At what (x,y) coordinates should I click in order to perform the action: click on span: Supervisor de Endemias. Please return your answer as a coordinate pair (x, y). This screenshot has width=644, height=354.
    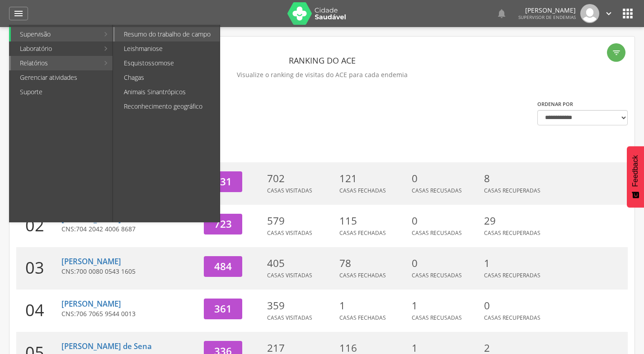
    Looking at the image, I should click on (547, 17).